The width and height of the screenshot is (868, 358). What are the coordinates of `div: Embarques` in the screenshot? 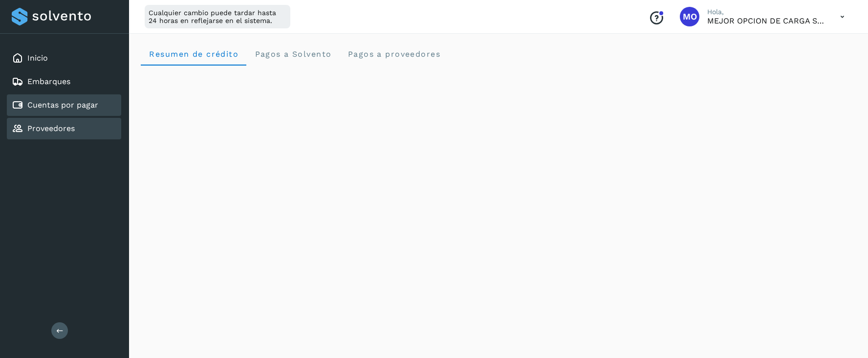 It's located at (64, 82).